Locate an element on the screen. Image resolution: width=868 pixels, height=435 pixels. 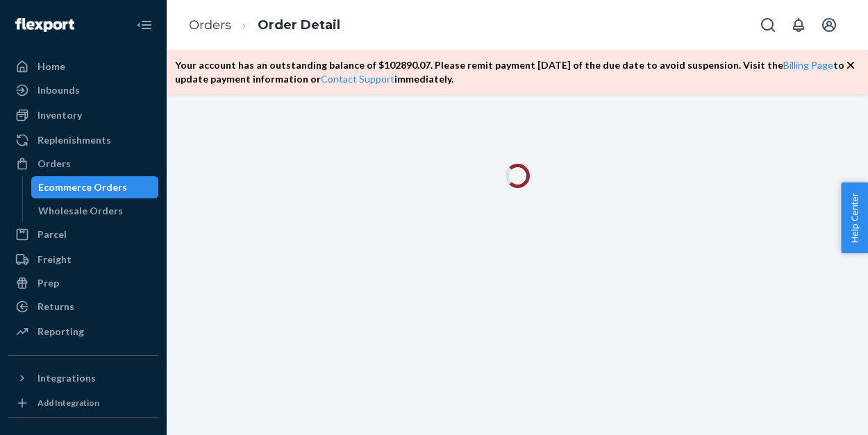
div: Returns is located at coordinates (55, 306).